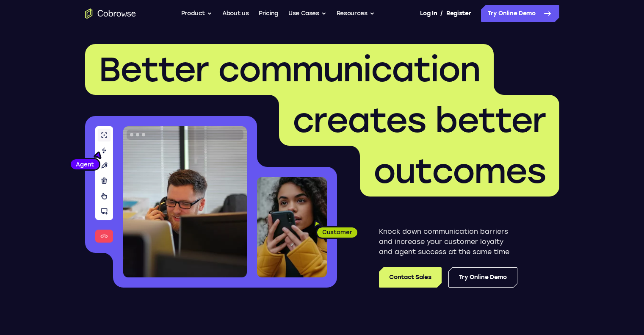 The height and width of the screenshot is (335, 644). Describe the element at coordinates (111, 14) in the screenshot. I see `a: Go to the home page` at that location.